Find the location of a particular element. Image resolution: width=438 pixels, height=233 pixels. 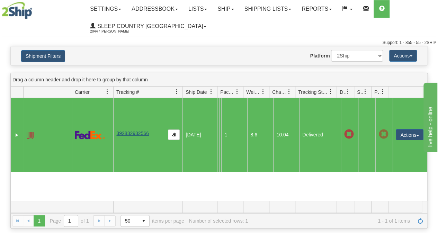

span: Tracking # is located at coordinates (127, 92).